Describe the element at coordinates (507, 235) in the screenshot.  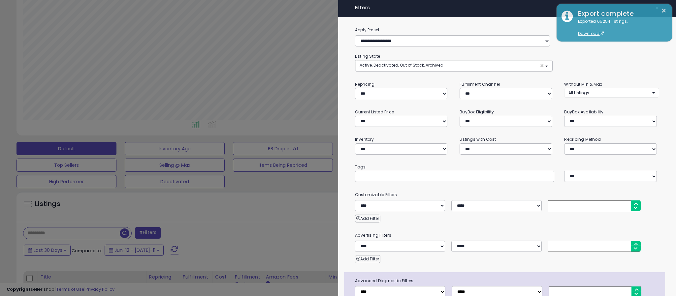
I see `small: Advertising Filters` at that location.